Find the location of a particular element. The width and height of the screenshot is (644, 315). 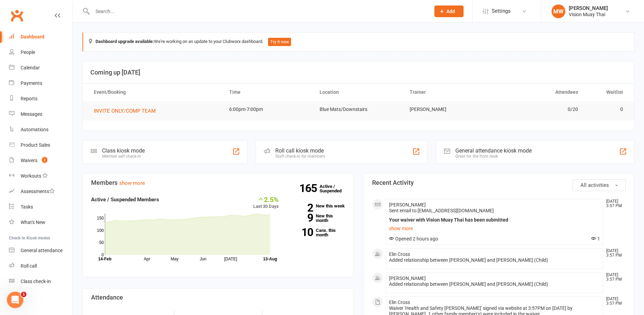

th: Trainer is located at coordinates (448, 92).